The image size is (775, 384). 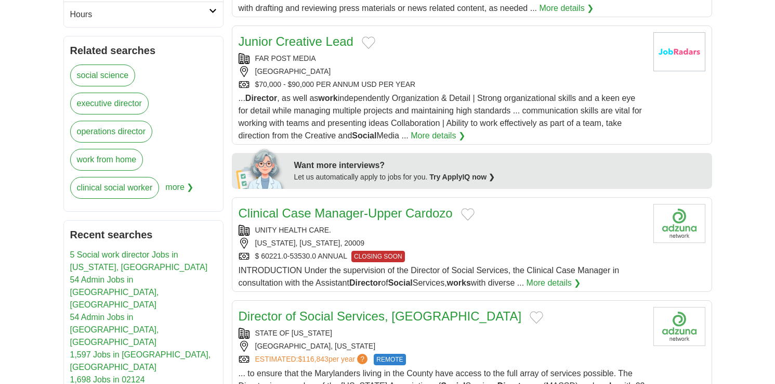 I want to click on div: UNITY HEALTH CARE., so click(x=442, y=230).